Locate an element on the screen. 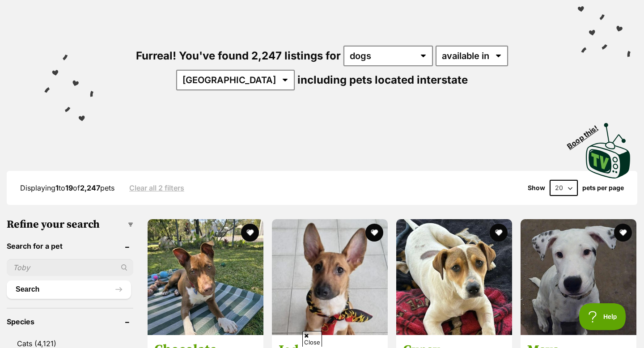 This screenshot has height=348, width=644. button: Search is located at coordinates (69, 290).